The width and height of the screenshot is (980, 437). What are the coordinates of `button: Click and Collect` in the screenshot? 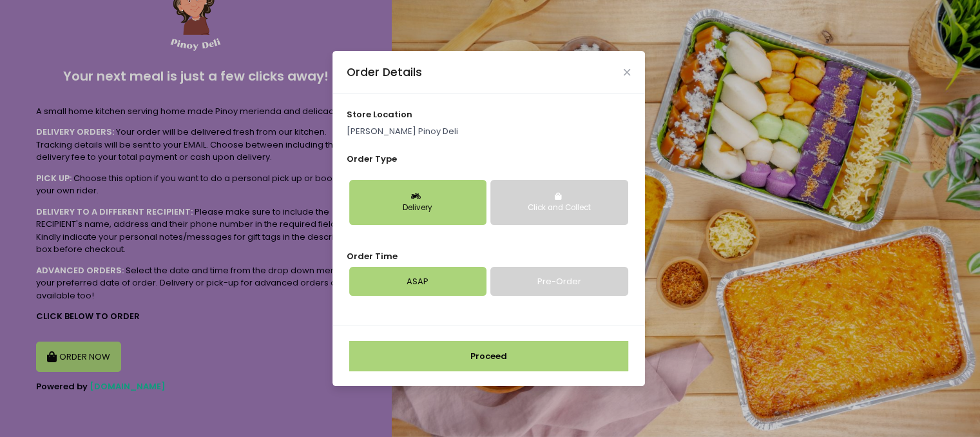 It's located at (559, 202).